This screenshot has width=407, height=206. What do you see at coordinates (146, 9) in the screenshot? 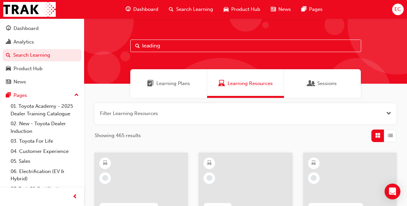
I see `span: Dashboard` at bounding box center [146, 9].